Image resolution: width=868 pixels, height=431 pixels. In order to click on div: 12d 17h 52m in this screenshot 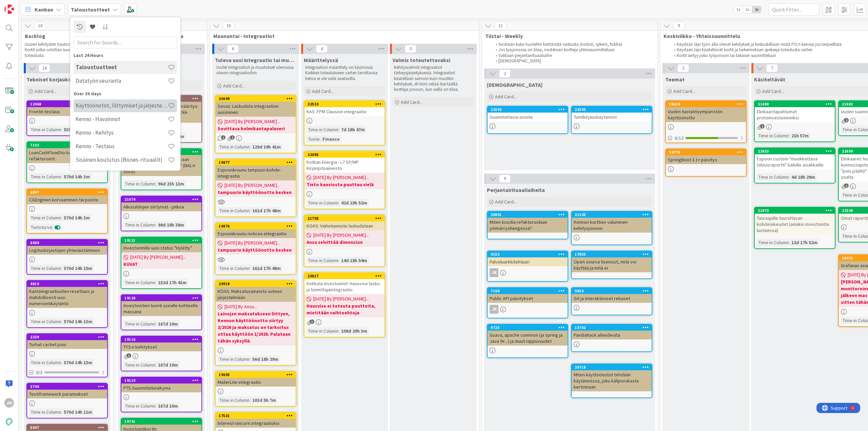, I will do `click(804, 243)`.